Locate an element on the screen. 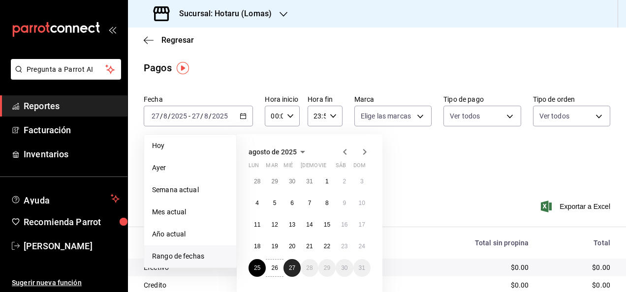 The image size is (626, 292). abbr: jueves is located at coordinates (330, 167).